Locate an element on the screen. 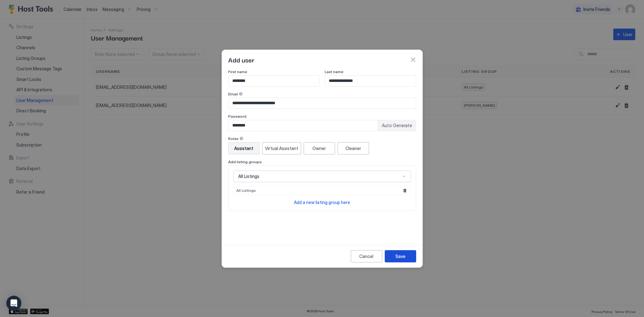 The width and height of the screenshot is (644, 317). button: Cleaner is located at coordinates (353, 148).